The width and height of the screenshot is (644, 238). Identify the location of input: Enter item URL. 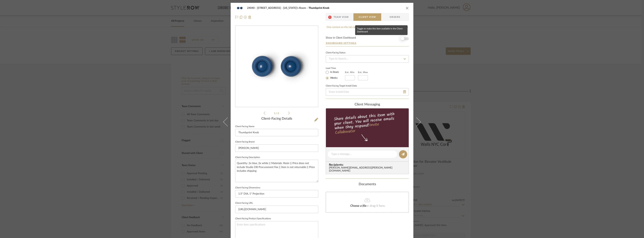
(277, 210).